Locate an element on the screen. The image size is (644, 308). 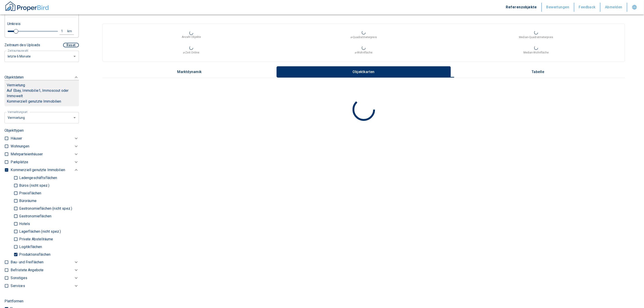
div: Wohnungen is located at coordinates (45, 147).